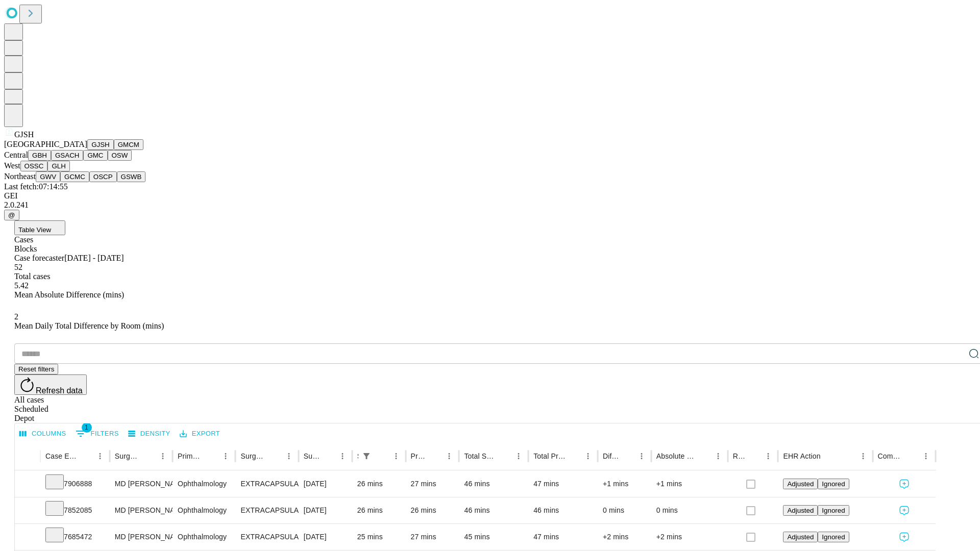 The image size is (980, 551). I want to click on div: GEI, so click(490, 196).